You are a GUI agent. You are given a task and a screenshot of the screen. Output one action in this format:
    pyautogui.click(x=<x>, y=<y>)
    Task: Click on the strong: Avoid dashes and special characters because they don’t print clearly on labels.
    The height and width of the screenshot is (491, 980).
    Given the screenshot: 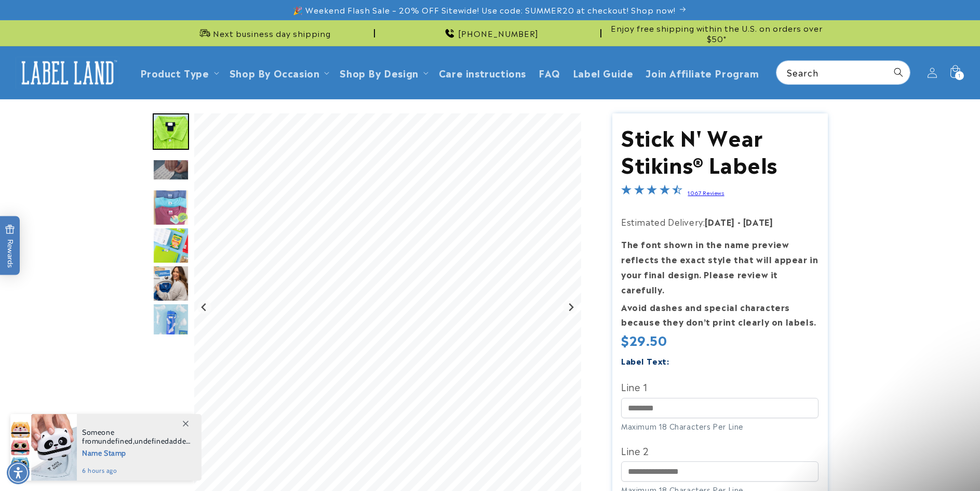 What is the action you would take?
    pyautogui.click(x=719, y=314)
    